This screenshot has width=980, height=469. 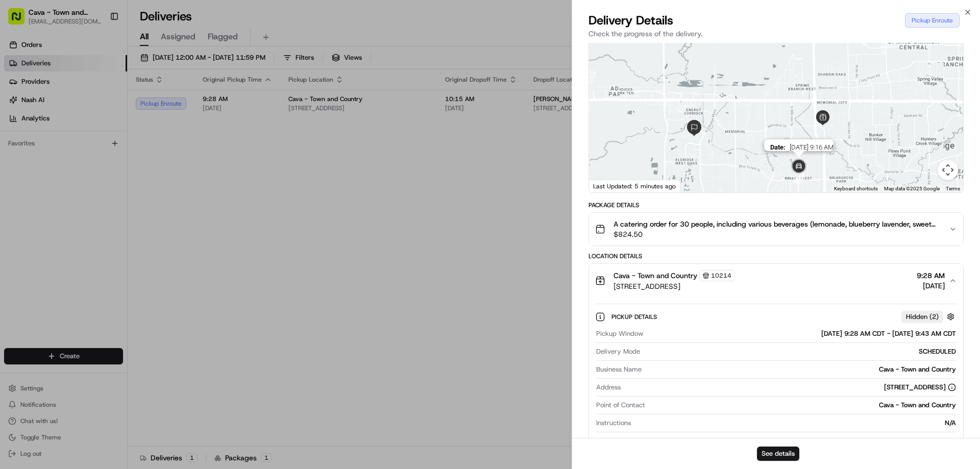 I want to click on div: Location Details, so click(x=776, y=257).